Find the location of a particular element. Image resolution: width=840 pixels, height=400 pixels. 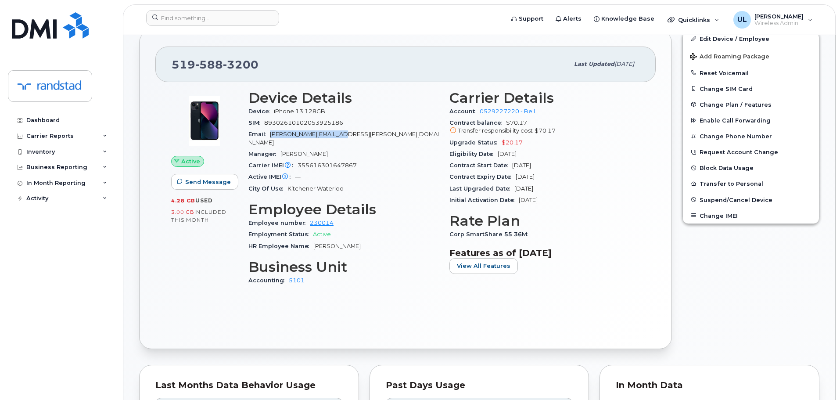

span: HR Employee Name is located at coordinates (281, 246).